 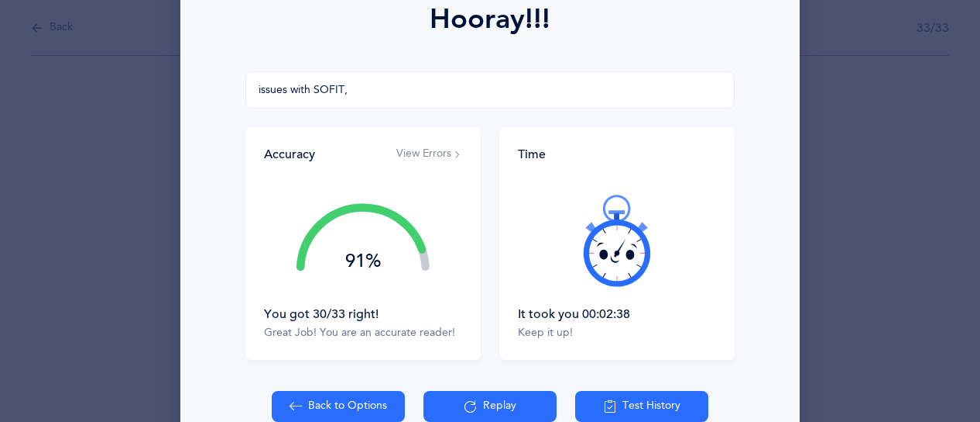 I want to click on button: Test History, so click(x=642, y=406).